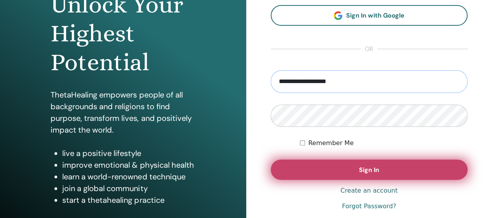 This screenshot has height=218, width=492. What do you see at coordinates (369, 190) in the screenshot?
I see `a: Create an account` at bounding box center [369, 190].